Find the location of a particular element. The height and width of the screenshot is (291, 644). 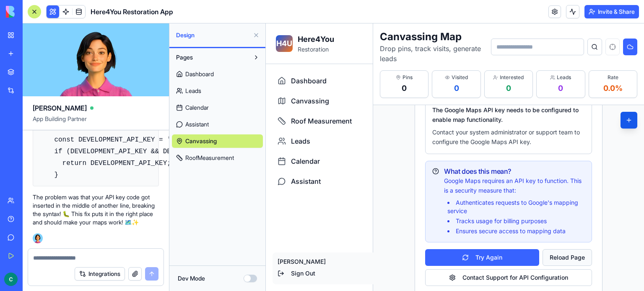

h5: What does this mean? is located at coordinates (243, 148).